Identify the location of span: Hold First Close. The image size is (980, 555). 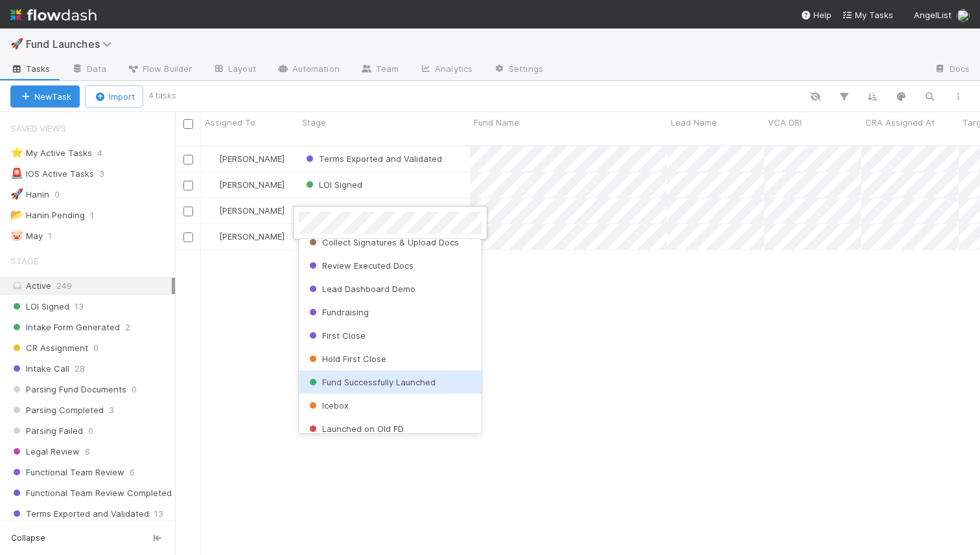
(346, 358).